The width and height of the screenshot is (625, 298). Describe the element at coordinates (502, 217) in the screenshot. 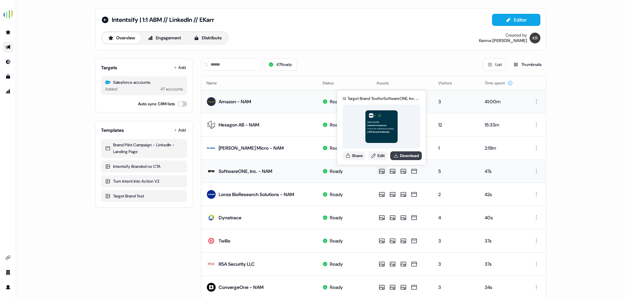

I see `div: 40s` at that location.